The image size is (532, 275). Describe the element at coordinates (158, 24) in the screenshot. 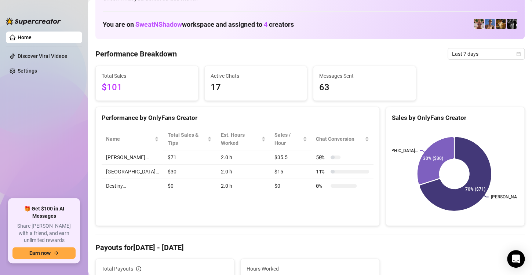

I see `span: SweatNShadow` at that location.